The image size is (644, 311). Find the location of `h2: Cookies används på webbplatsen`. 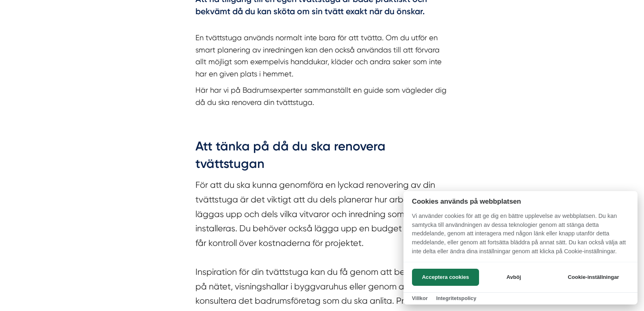

h2: Cookies används på webbplatsen is located at coordinates (520, 201).